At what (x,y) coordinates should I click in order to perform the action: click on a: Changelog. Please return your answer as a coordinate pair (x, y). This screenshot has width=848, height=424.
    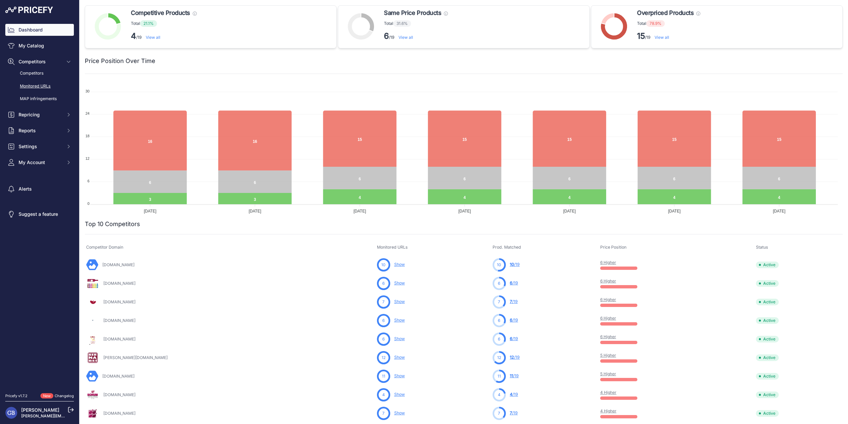
    Looking at the image, I should click on (64, 396).